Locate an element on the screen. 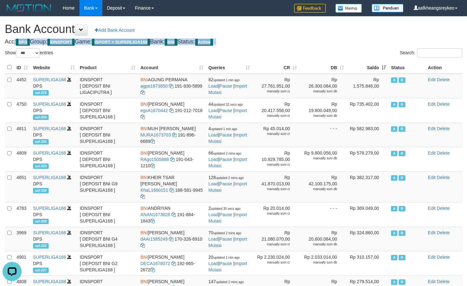  td: Rp 2.033.014,00 is located at coordinates (323, 263).